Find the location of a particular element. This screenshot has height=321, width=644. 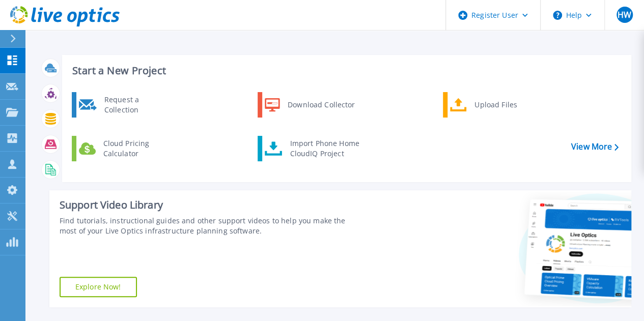

a: Cloud Pricing Calculator is located at coordinates (124, 148).